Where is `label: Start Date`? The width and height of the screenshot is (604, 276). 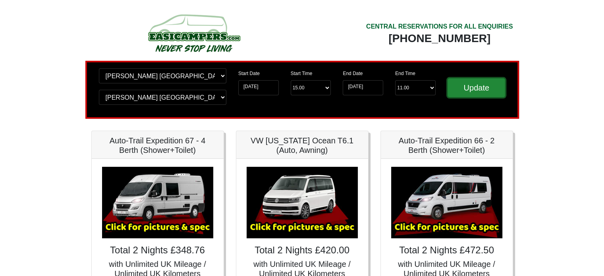 label: Start Date is located at coordinates (249, 73).